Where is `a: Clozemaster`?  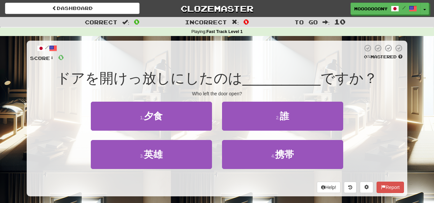
a: Clozemaster is located at coordinates (216, 8).